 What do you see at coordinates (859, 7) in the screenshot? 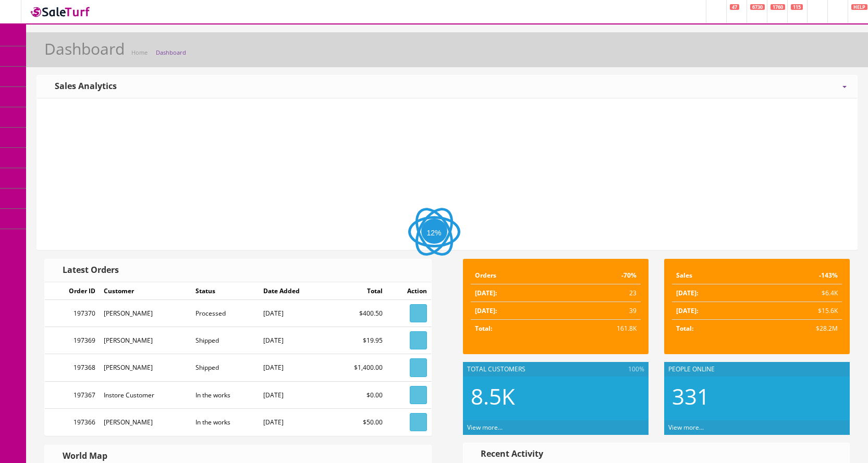
I see `span: HELP` at bounding box center [859, 7].